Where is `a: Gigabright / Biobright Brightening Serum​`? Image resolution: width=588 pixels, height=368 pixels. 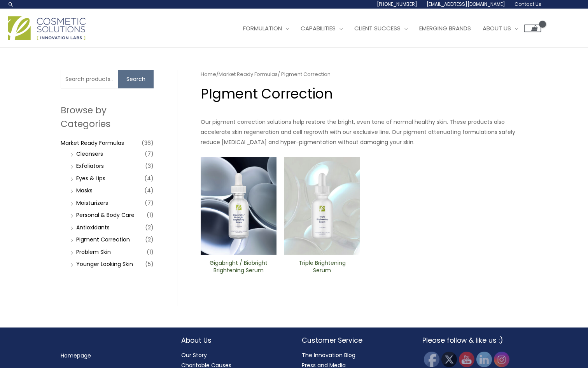 a: Gigabright / Biobright Brightening Serum​ is located at coordinates (239, 268).